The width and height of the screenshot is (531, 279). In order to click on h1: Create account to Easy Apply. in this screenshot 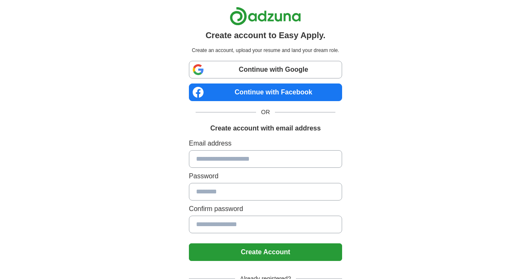, I will do `click(266, 35)`.